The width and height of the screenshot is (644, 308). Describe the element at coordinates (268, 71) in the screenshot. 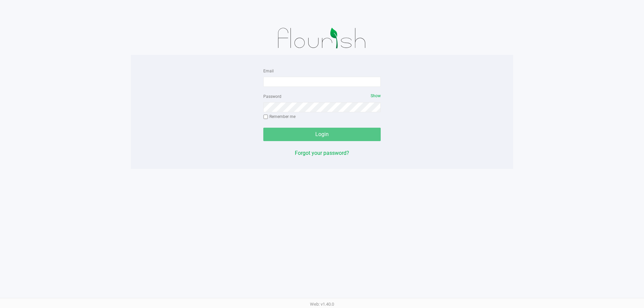

I see `label: Email` at that location.